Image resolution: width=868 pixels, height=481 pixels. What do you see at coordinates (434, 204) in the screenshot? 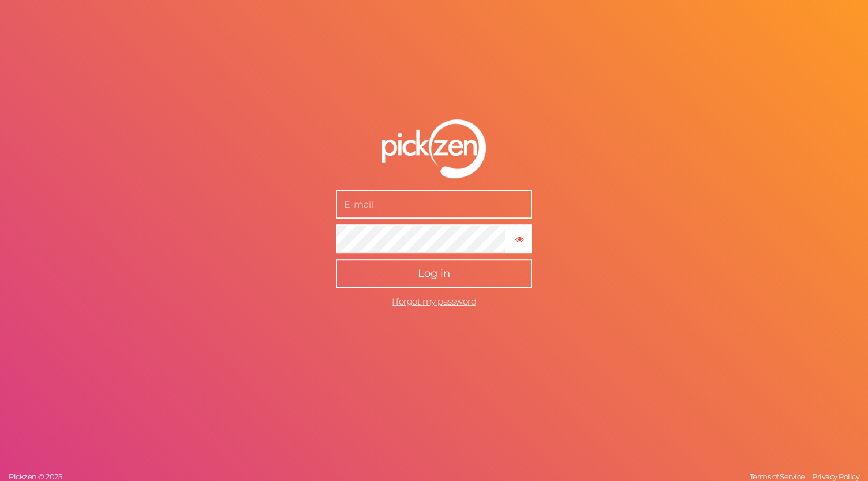
I see `input: E-mail` at bounding box center [434, 204].